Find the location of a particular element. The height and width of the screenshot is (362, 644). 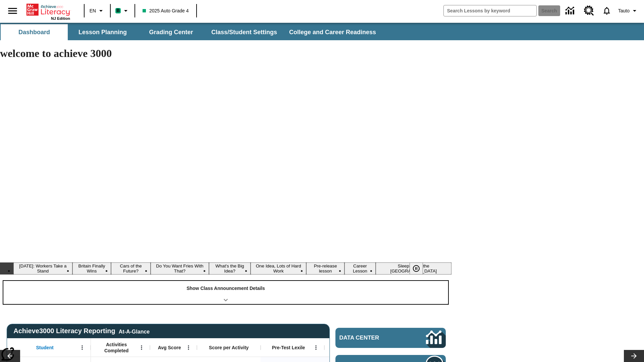

button: Boost Class color is mint green. Change class color is located at coordinates (122, 11).